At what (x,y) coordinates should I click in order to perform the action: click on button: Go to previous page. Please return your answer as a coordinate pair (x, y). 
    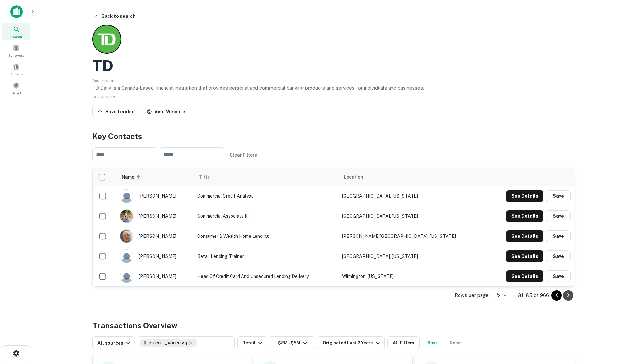
    Looking at the image, I should click on (557, 295).